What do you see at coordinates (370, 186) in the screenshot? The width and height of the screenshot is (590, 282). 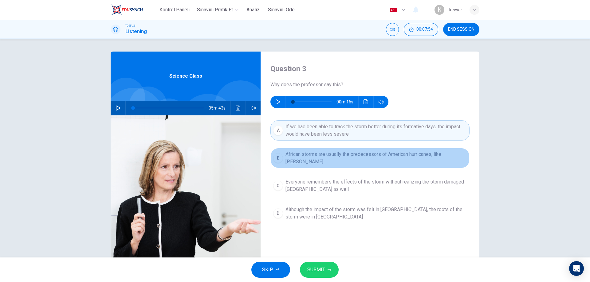 I see `button: CEveryone remembers the effects of the storm without realizing the storm damaged [GEOGRAPHIC_DATA...` at bounding box center [370, 186].